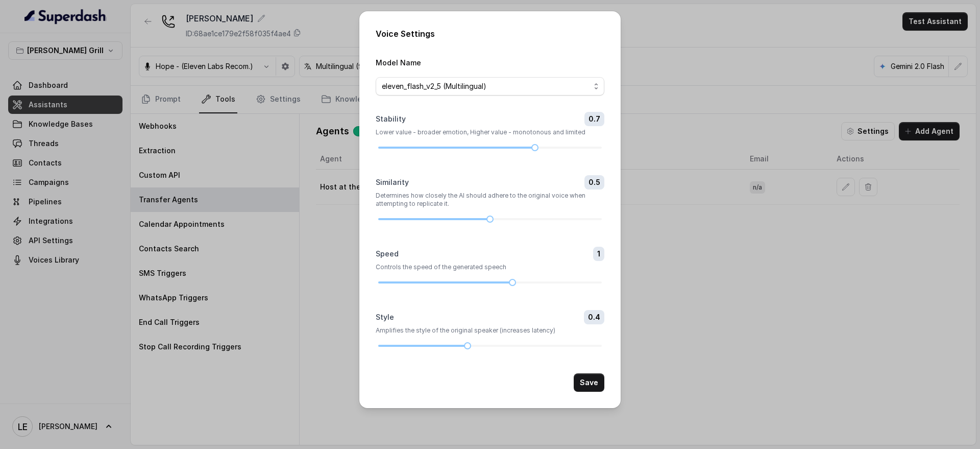 This screenshot has height=449, width=980. What do you see at coordinates (490, 86) in the screenshot?
I see `button: eleven_flash_v2_5 (Multilingual)` at bounding box center [490, 86].